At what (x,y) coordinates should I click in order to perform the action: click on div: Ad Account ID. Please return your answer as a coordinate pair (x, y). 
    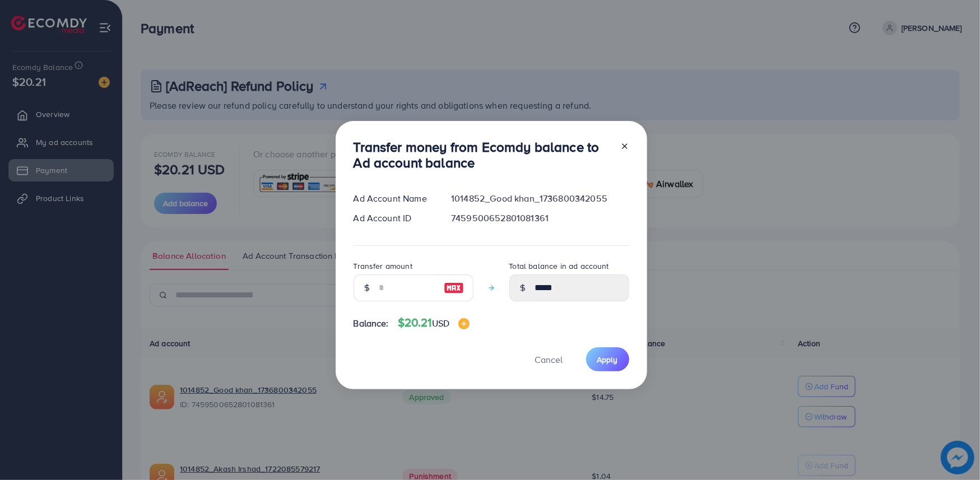
    Looking at the image, I should click on (393, 218).